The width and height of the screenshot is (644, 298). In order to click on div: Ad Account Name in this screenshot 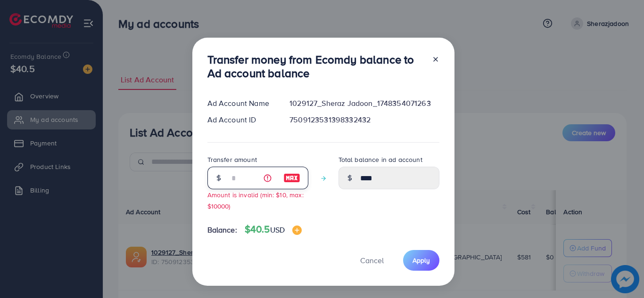, I will do `click(241, 103)`.